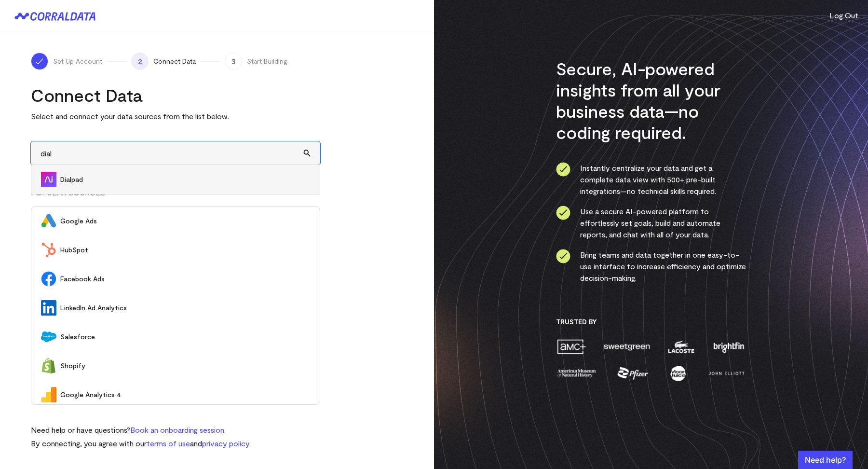 The height and width of the screenshot is (469, 868). Describe the element at coordinates (176, 95) in the screenshot. I see `h2: Connect Data` at that location.